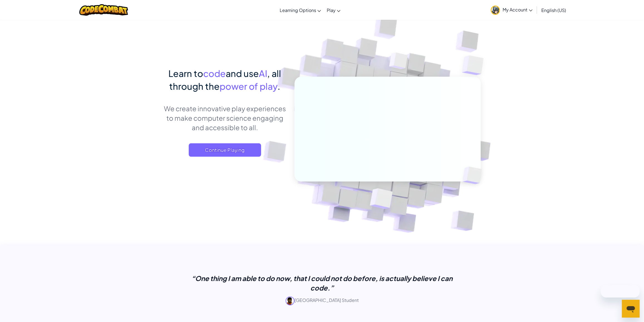 Image resolution: width=644 pixels, height=322 pixels. What do you see at coordinates (225, 150) in the screenshot?
I see `span: Continue Playing` at bounding box center [225, 150].